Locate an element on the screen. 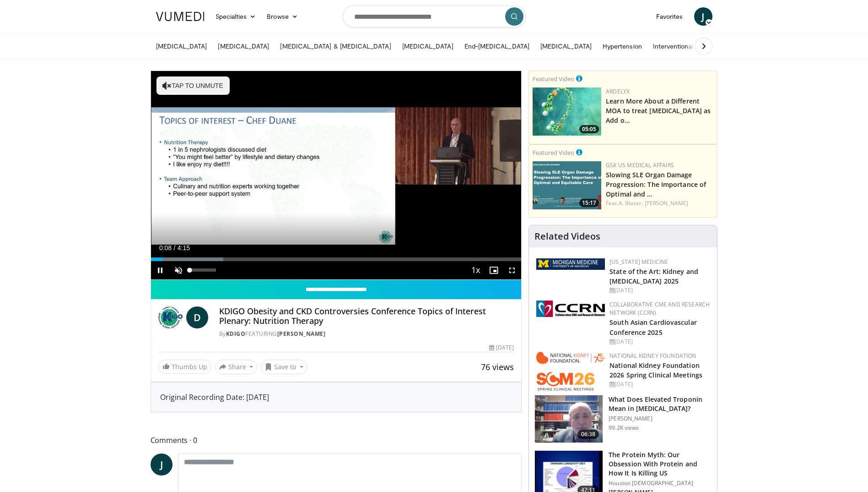 Image resolution: width=868 pixels, height=492 pixels. a: National Kidney Foundation is located at coordinates (652, 355).